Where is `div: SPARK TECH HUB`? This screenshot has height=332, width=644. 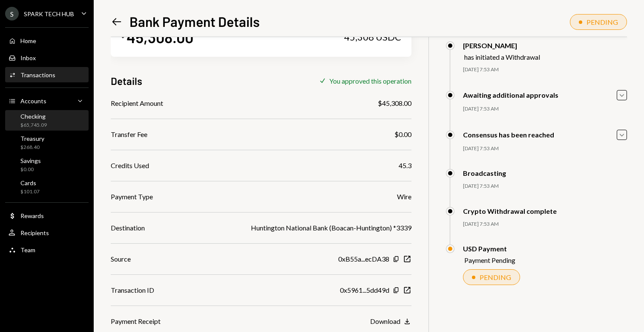 div: SPARK TECH HUB is located at coordinates (49, 14).